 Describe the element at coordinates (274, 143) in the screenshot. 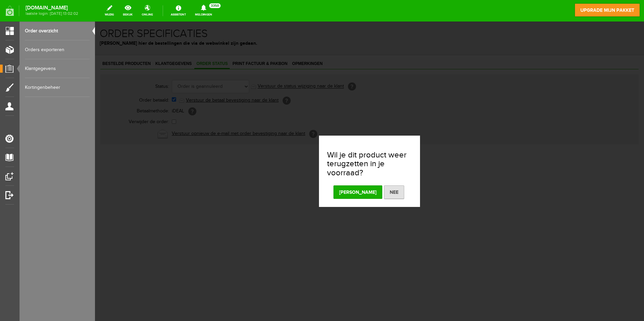

I see `h3: Wil je dit product weer terugzetten in je voorraad?` at that location.